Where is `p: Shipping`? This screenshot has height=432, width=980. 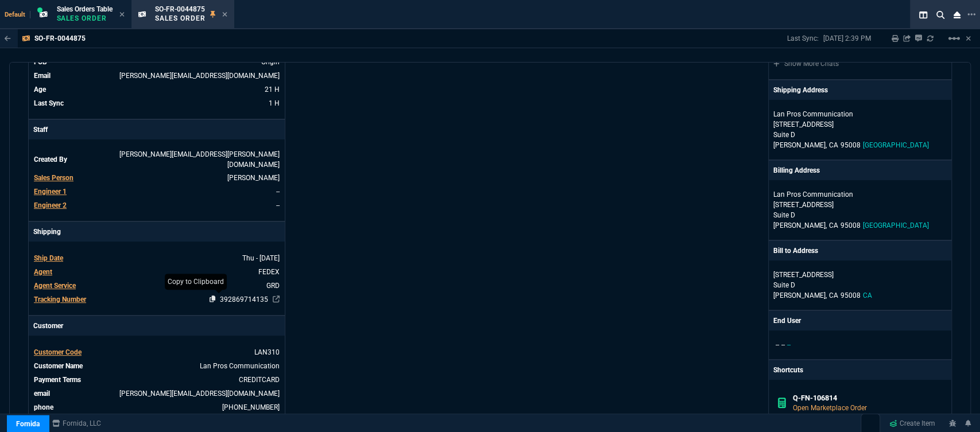 p: Shipping is located at coordinates (156, 232).